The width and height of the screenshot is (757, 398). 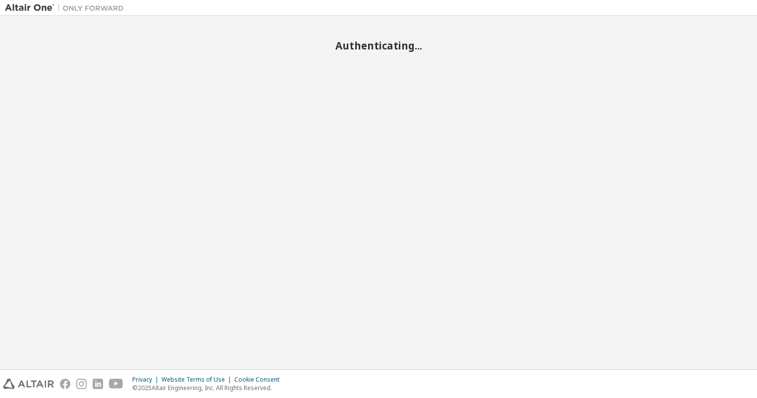 I want to click on p: © 2025 Altair Engineering, Inc. All Rights Reserved., so click(x=209, y=388).